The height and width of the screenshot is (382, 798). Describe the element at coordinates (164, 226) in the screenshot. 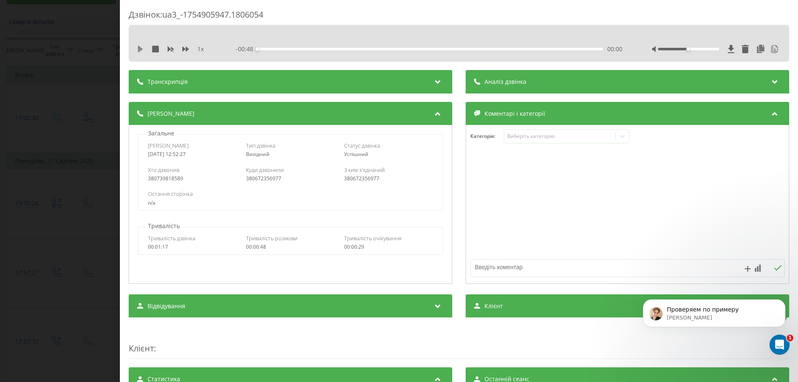

I see `p: Тривалість` at that location.